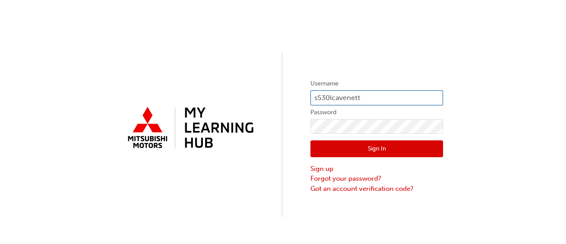 The image size is (566, 244). What do you see at coordinates (377, 188) in the screenshot?
I see `a: Got an account verification code?` at bounding box center [377, 188].